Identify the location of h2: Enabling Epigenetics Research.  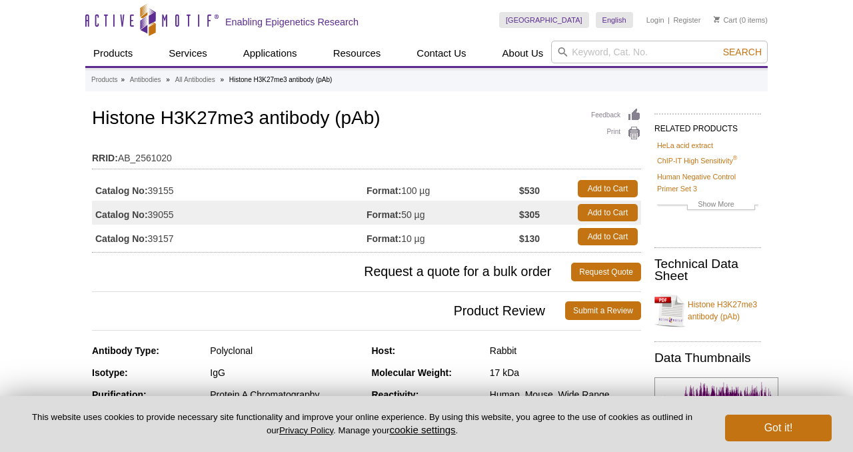
(292, 22).